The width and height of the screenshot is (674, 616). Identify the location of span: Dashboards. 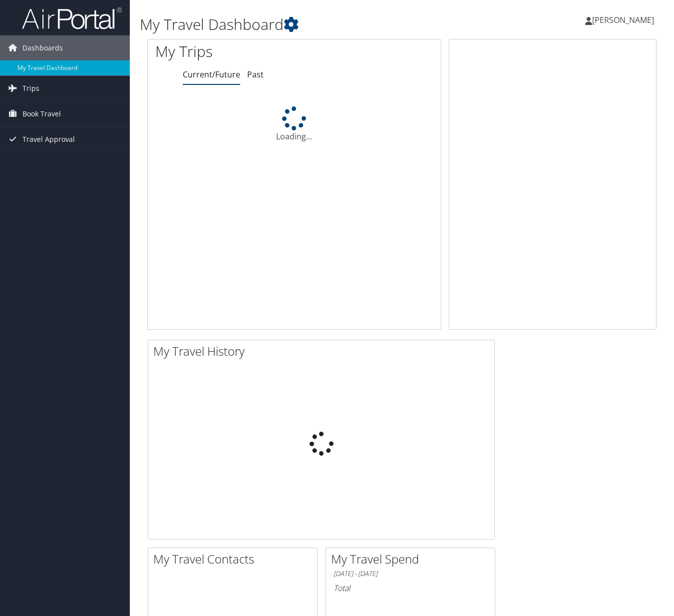
(43, 48).